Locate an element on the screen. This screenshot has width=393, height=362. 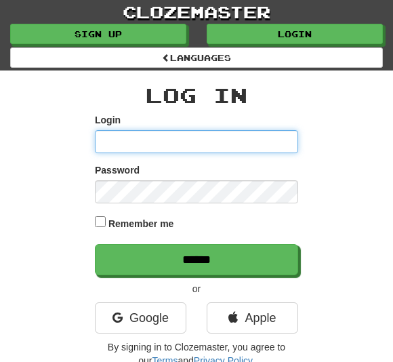
label: Remember me is located at coordinates (141, 224).